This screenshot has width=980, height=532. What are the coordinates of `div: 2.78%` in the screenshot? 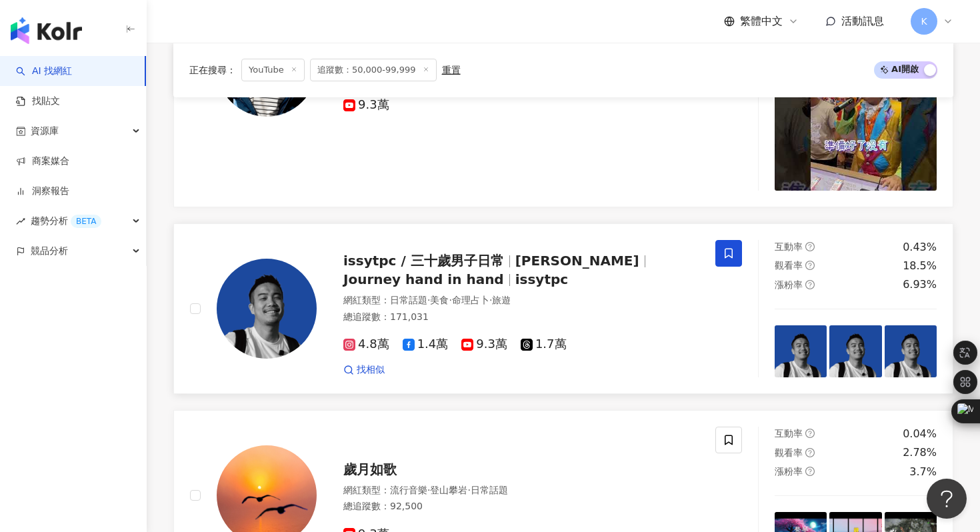 It's located at (919, 453).